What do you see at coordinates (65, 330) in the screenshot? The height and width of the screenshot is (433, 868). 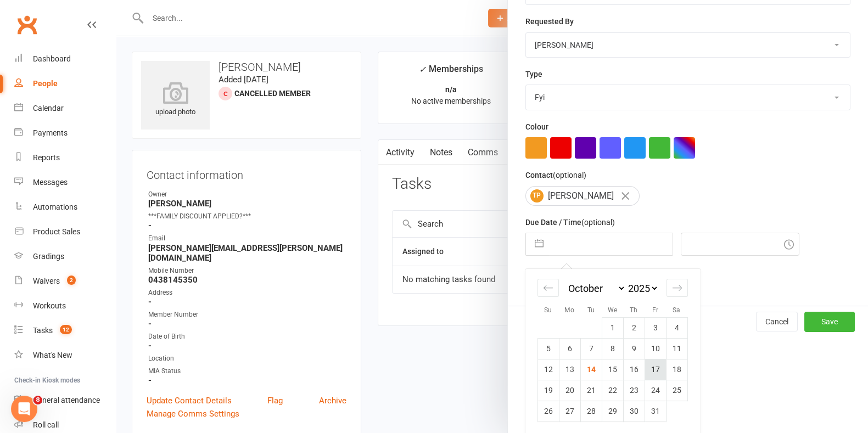 I see `a: Tasks 12` at bounding box center [65, 330].